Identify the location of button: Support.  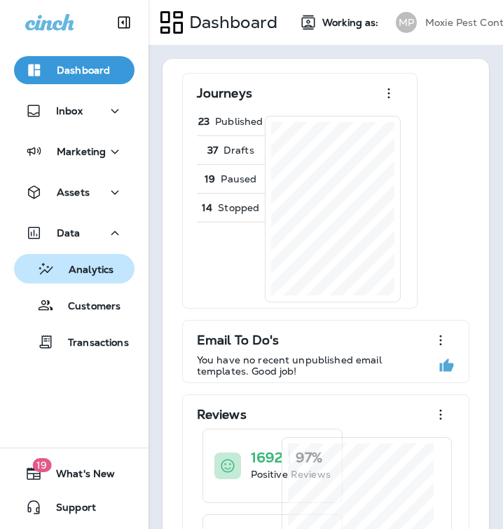
(74, 507).